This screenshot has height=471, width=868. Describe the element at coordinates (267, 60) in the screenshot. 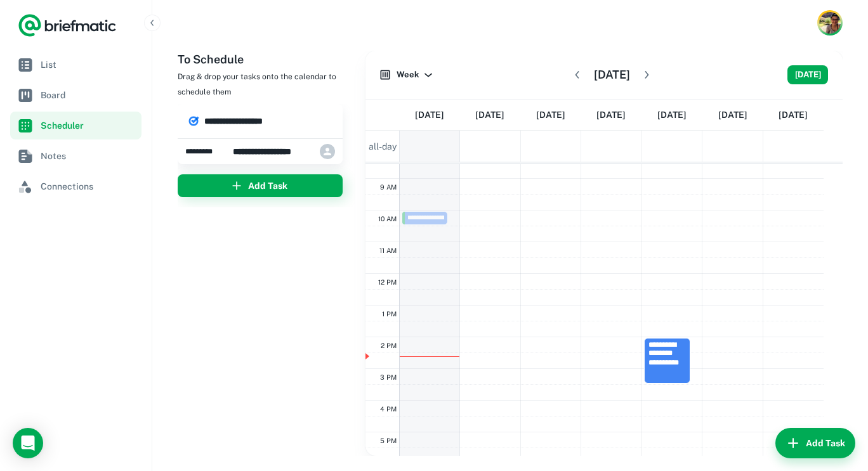

I see `h6: To Schedule` at that location.